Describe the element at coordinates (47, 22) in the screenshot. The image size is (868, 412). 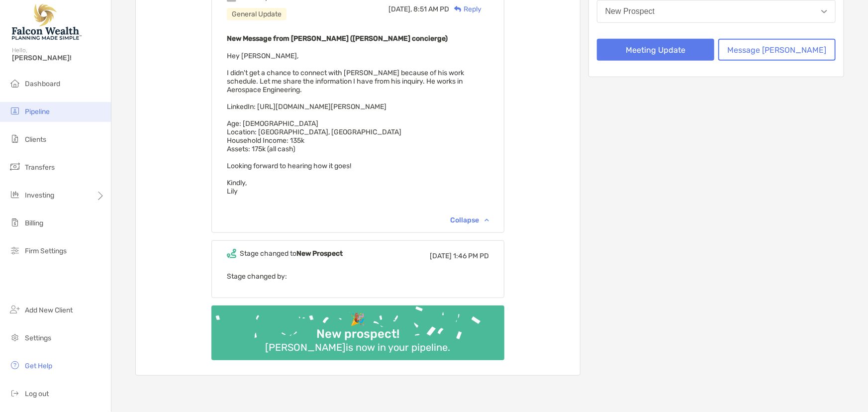
I see `img: Falcon Wealth Planning Logo` at that location.